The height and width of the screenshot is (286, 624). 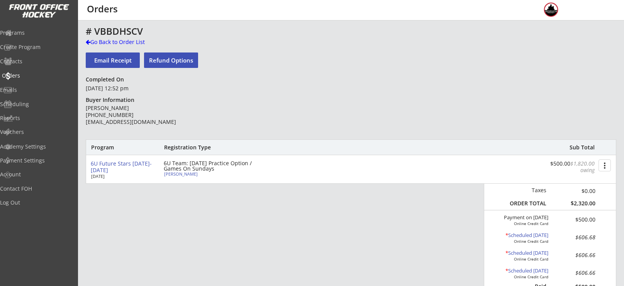 What do you see at coordinates (573, 203) in the screenshot?
I see `div: $2,320.00` at bounding box center [573, 203].